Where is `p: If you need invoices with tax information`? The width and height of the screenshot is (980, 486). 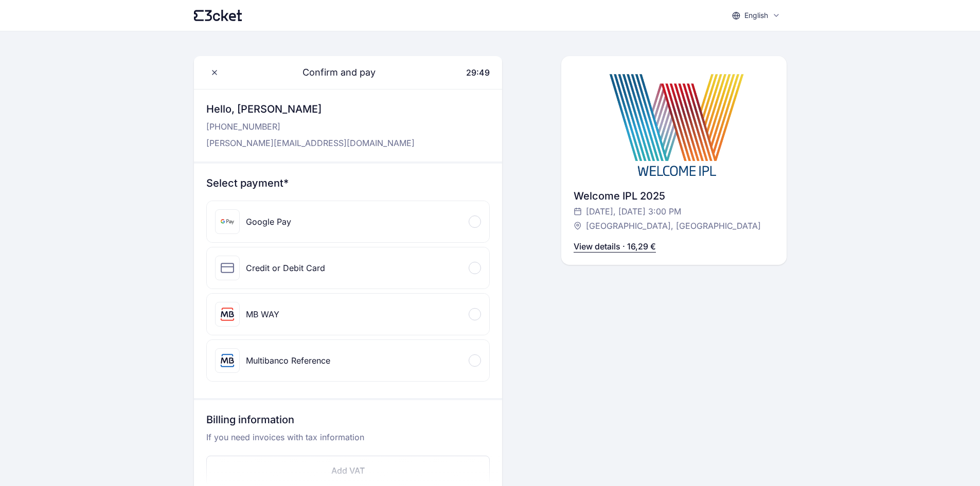
p: If you need invoices with tax information is located at coordinates (348, 441).